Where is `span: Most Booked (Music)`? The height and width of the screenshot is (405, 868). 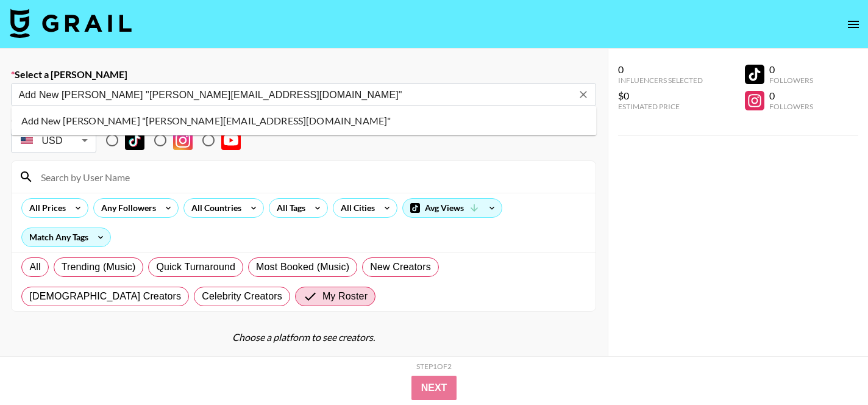 span: Most Booked (Music) is located at coordinates (302, 267).